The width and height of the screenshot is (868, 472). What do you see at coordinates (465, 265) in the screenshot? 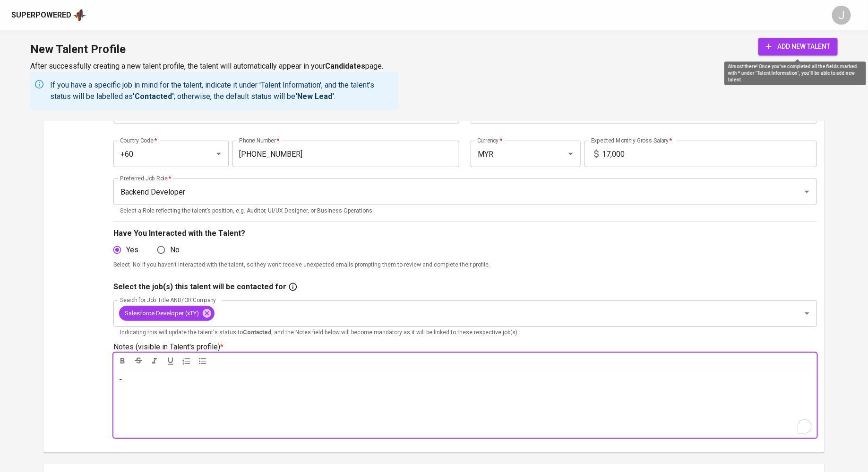
I see `p: Select 'No' if you haven't interacted with the talent, so they won’t receive unexpected emails pr...` at bounding box center [465, 265].